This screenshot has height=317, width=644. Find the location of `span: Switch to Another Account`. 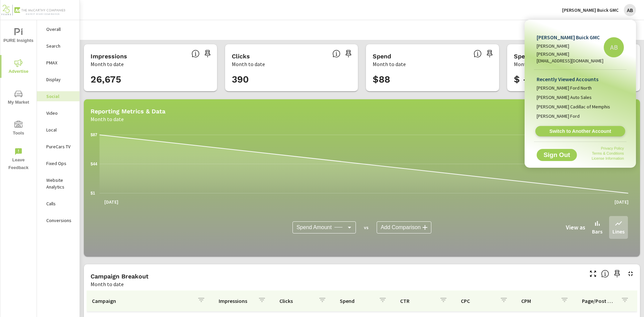

span: Switch to Another Account is located at coordinates (580, 131).